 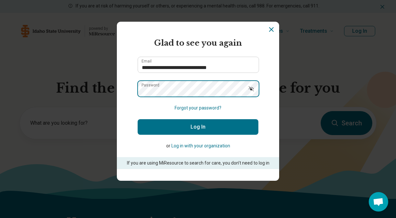 I want to click on button: Log in with your organization, so click(x=200, y=146).